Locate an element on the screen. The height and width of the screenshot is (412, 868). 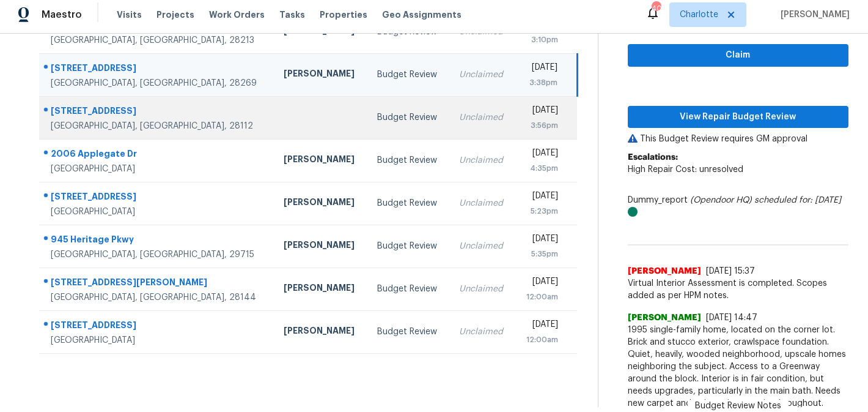
span: Budget Review Notes is located at coordinates (738, 406).